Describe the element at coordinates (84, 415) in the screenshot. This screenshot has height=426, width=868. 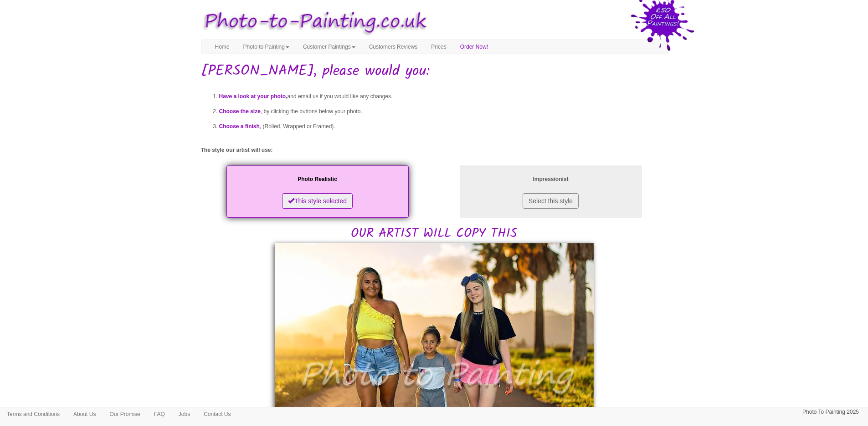
I see `a: About Us` at that location.